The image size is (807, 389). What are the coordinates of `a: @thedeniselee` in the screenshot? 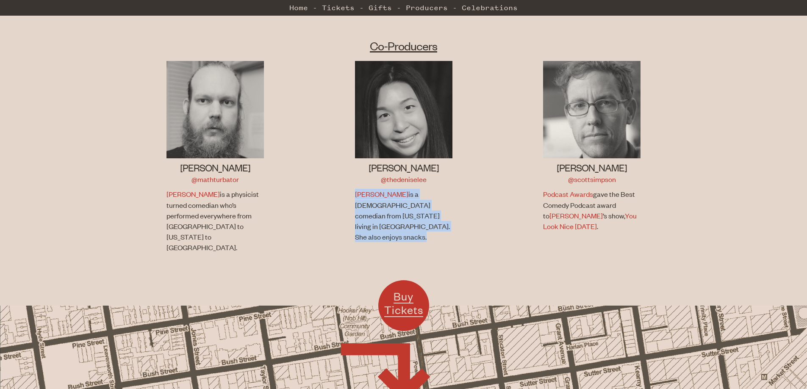 It's located at (404, 179).